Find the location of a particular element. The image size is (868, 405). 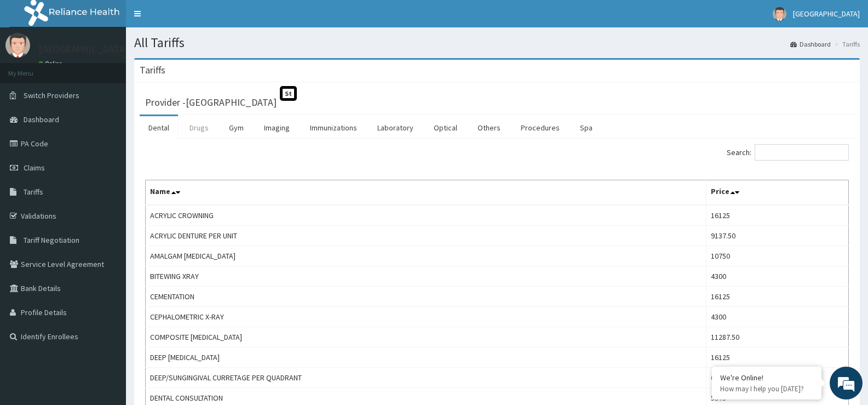

span: Tariff Negotiation is located at coordinates (52, 240).